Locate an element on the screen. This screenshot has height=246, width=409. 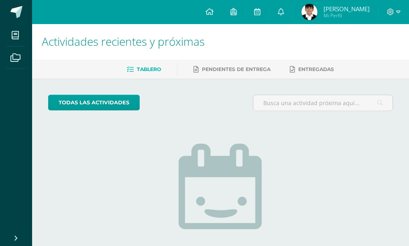
input: Busca una actividad próxima aquí... is located at coordinates (323, 103).